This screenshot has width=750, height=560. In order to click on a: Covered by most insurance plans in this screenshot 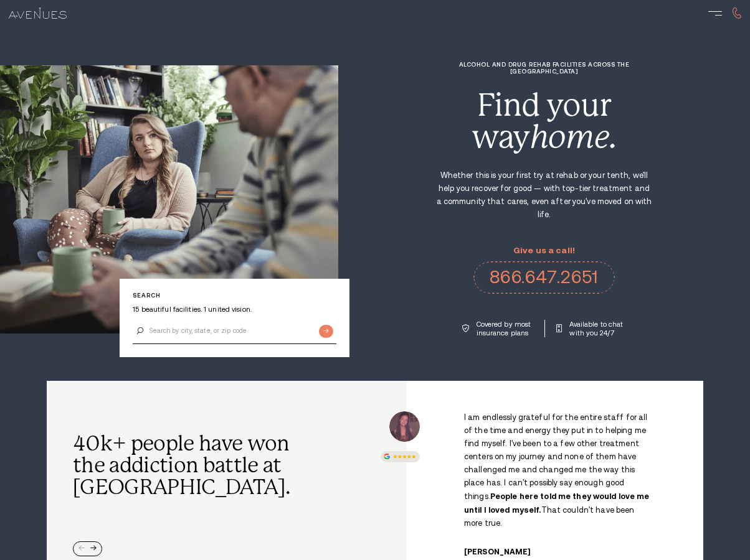, I will do `click(498, 329)`.